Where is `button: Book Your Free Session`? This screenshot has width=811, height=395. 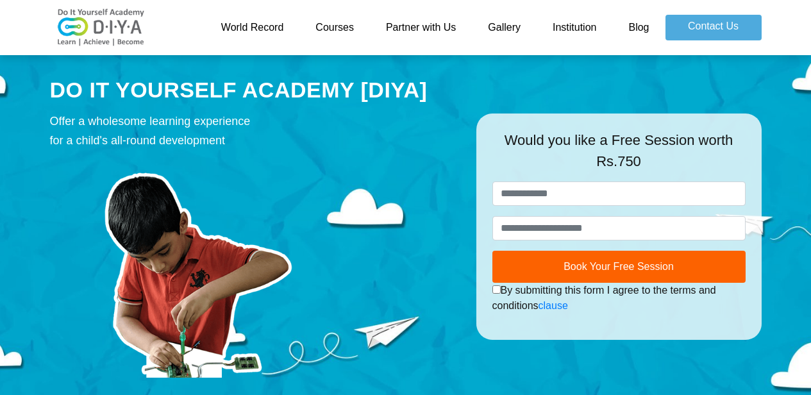
button: Book Your Free Session is located at coordinates (619, 267).